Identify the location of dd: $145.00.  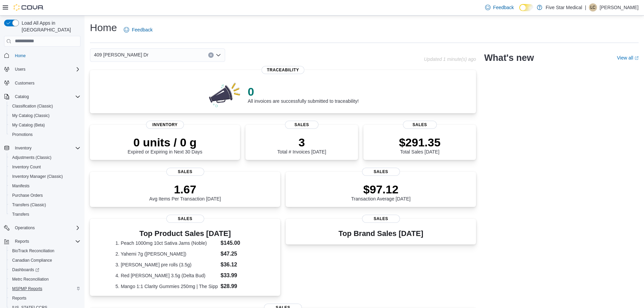
(238, 243).